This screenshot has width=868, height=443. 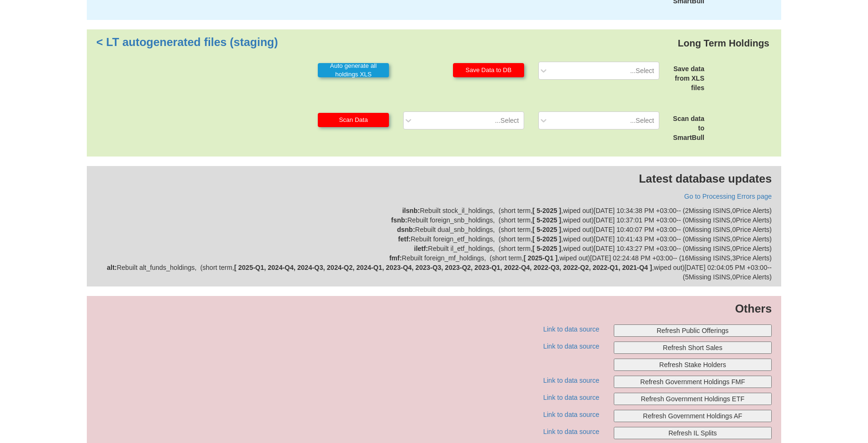 What do you see at coordinates (404, 239) in the screenshot?
I see `strong: fetf :` at bounding box center [404, 239].